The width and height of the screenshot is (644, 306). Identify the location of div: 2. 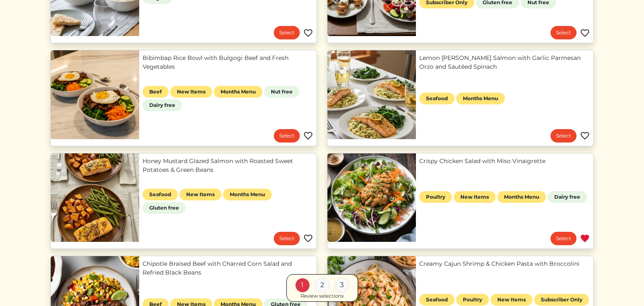
(322, 285).